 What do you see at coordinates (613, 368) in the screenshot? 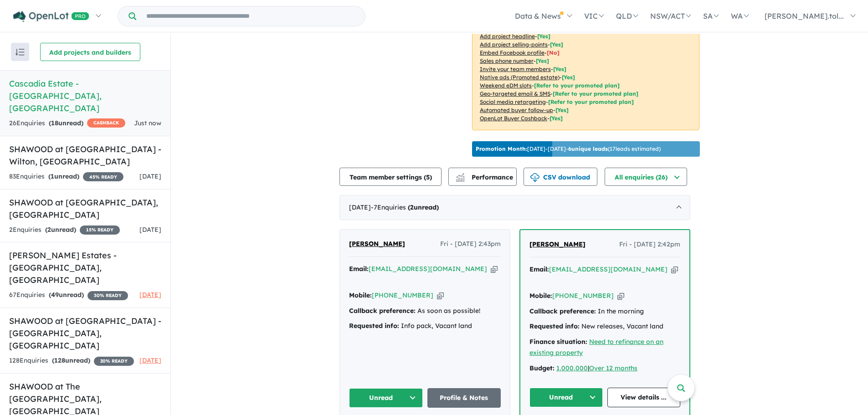
I see `u: Over 12 months` at bounding box center [613, 368].